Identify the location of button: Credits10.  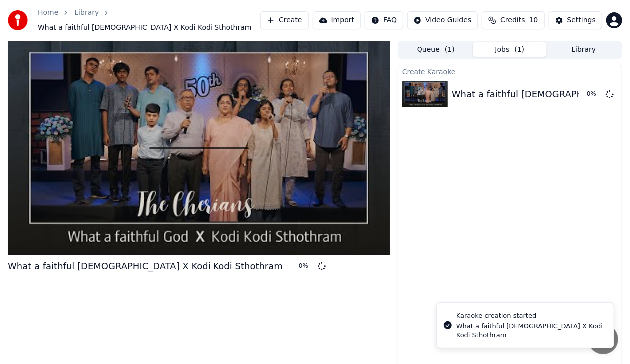
(512, 21).